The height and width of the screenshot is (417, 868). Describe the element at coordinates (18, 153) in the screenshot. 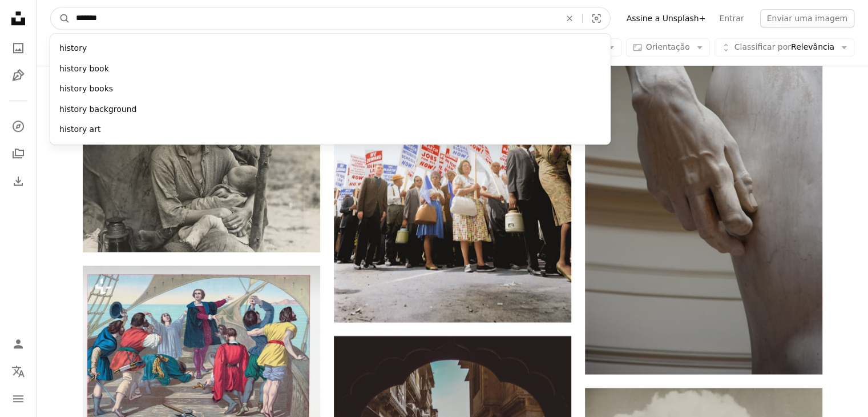

I see `a: Coleções` at that location.